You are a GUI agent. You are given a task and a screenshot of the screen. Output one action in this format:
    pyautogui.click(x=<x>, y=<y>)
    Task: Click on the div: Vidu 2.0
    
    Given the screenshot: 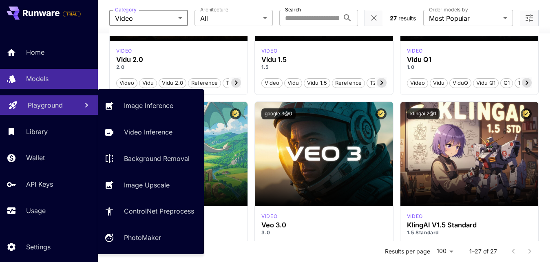 What is the action you would take?
    pyautogui.click(x=179, y=60)
    